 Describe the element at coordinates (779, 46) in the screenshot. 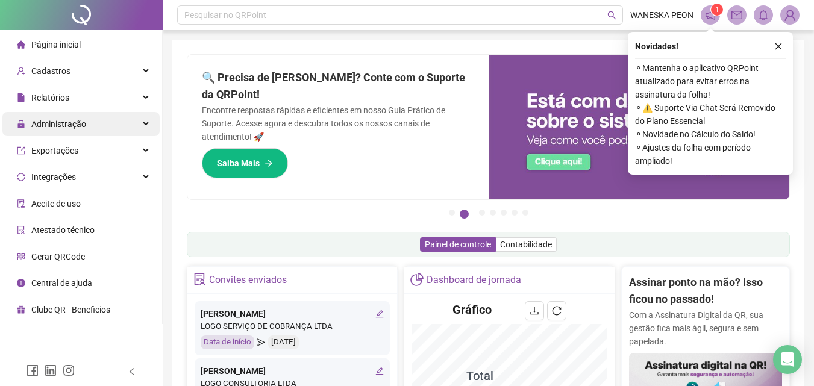

I see `span: close` at that location.